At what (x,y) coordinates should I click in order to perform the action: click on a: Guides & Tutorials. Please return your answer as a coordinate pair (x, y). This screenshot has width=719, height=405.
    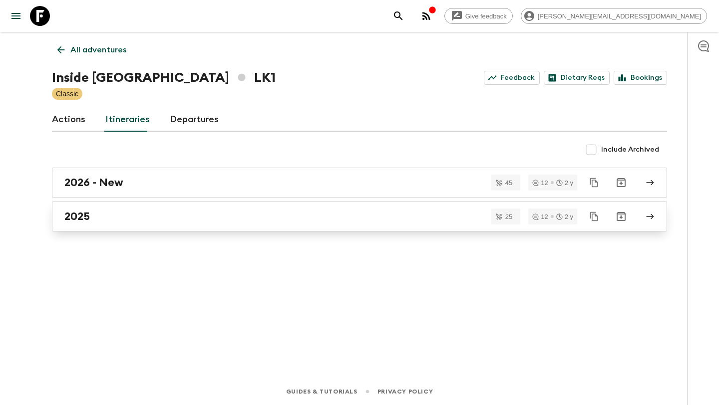
    Looking at the image, I should click on (322, 392).